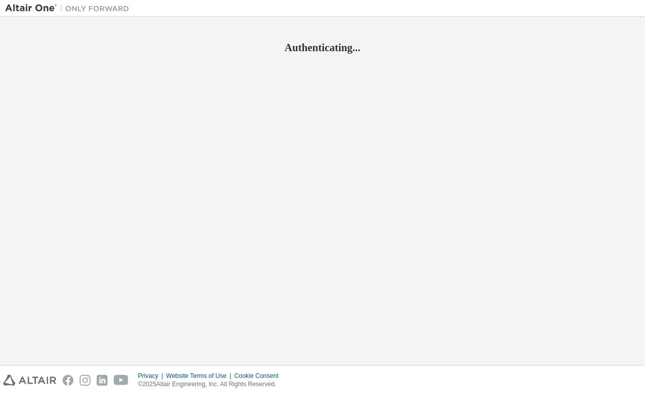  I want to click on img: Altair One, so click(70, 8).